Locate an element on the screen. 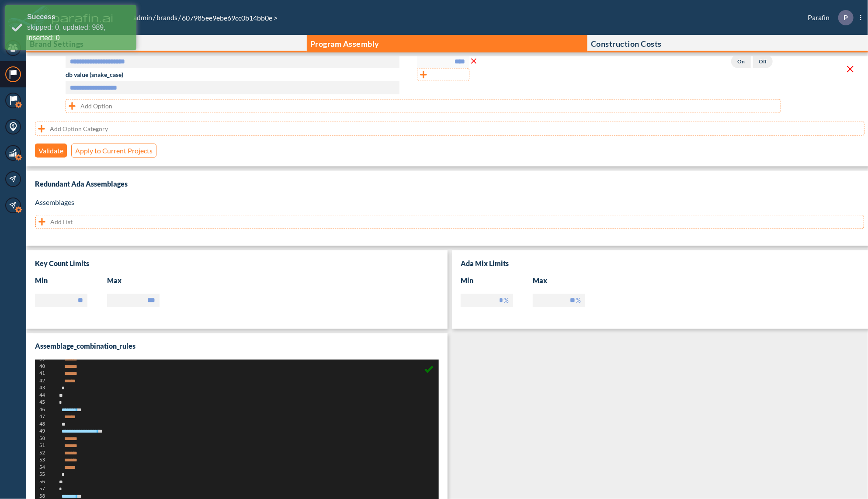 The image size is (868, 499). p: Add Option is located at coordinates (96, 106).